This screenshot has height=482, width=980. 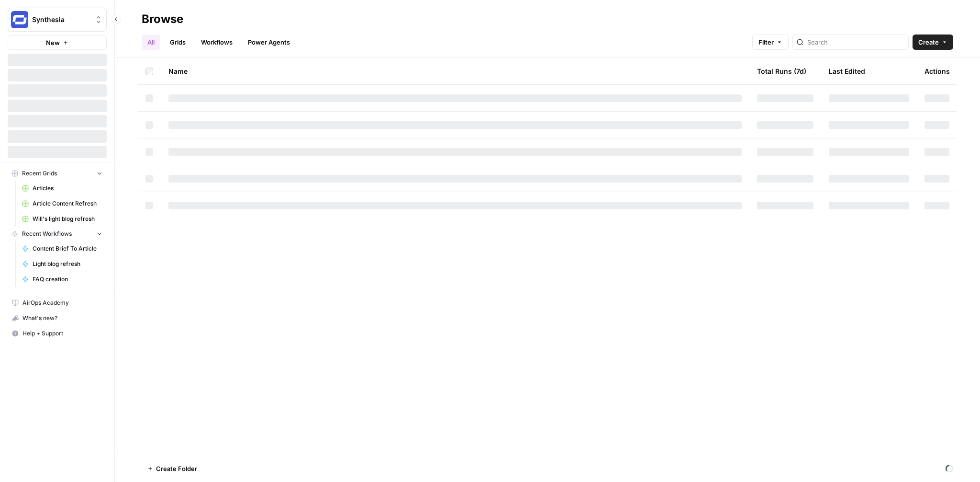 I want to click on button: Create Folder, so click(x=172, y=468).